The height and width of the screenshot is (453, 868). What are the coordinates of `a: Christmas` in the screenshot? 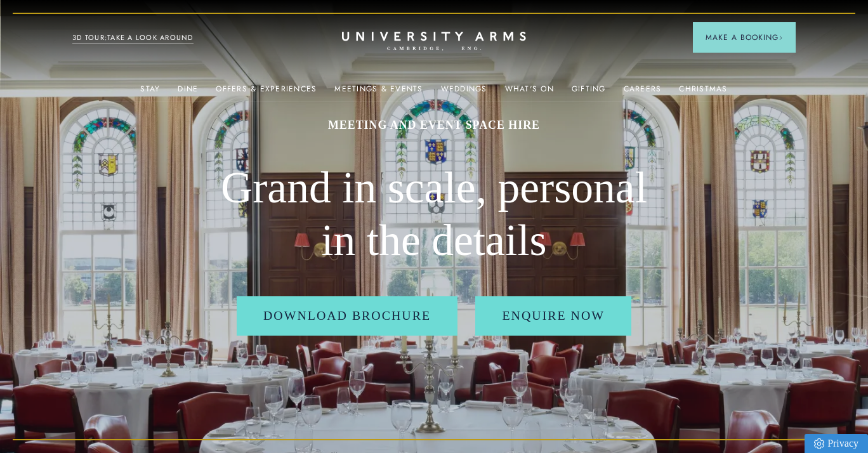 It's located at (703, 93).